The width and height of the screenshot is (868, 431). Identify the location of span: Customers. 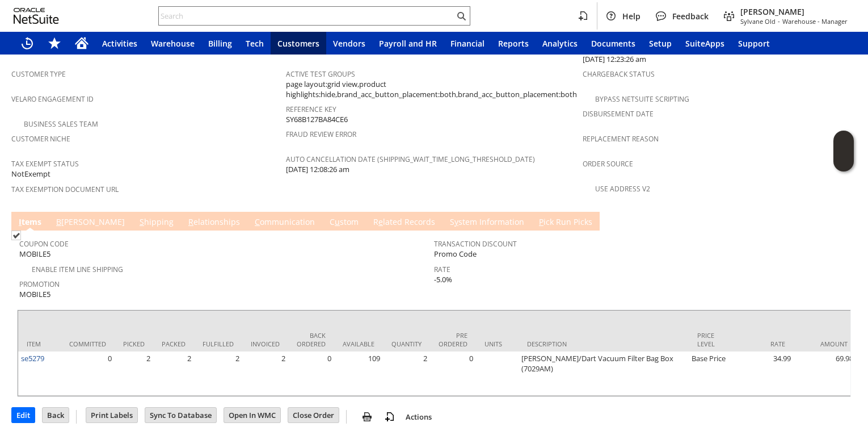
(298, 43).